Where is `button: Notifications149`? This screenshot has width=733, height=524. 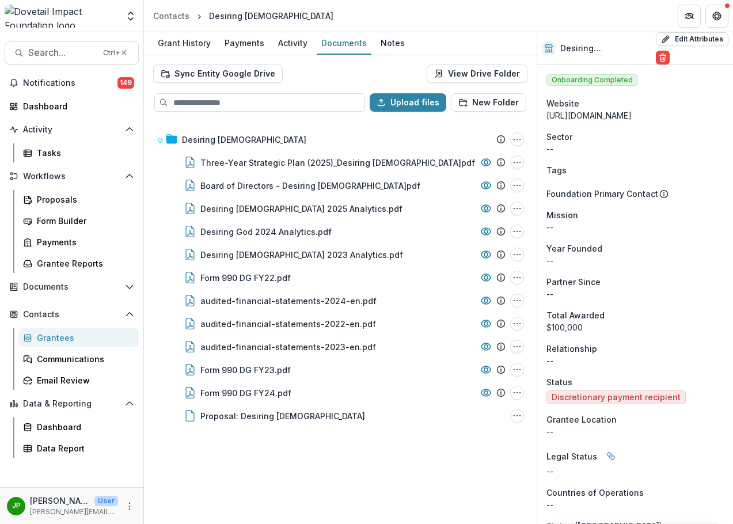
button: Notifications149 is located at coordinates (71, 83).